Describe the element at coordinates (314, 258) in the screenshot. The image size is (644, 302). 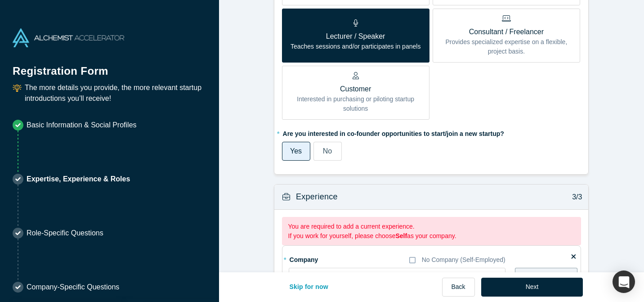
I see `label: Company` at that location.